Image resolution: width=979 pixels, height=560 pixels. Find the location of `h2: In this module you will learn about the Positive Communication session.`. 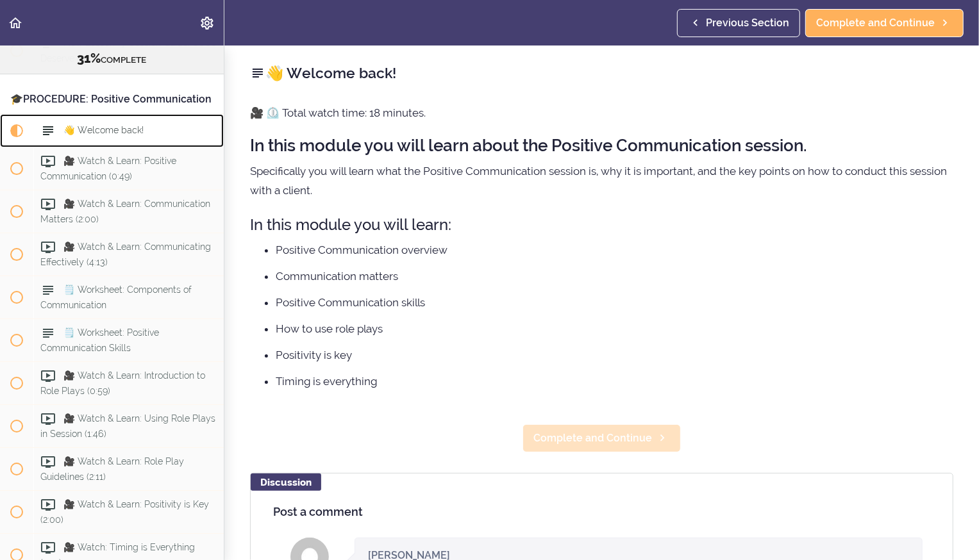

h2: In this module you will learn about the Positive Communication session. is located at coordinates (602, 146).